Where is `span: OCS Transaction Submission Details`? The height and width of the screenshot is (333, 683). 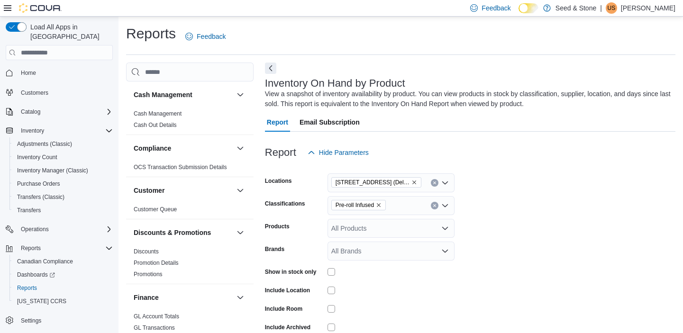 span: OCS Transaction Submission Details is located at coordinates (180, 167).